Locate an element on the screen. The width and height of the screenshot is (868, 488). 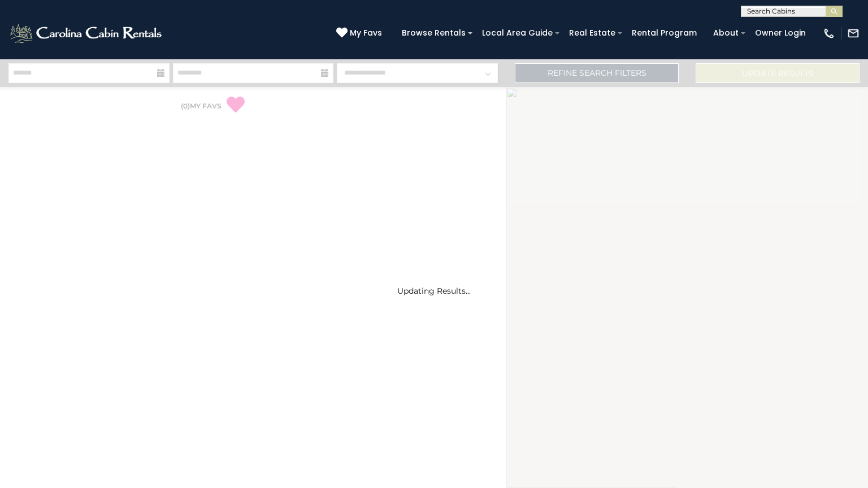
a: Real Estate is located at coordinates (592, 33).